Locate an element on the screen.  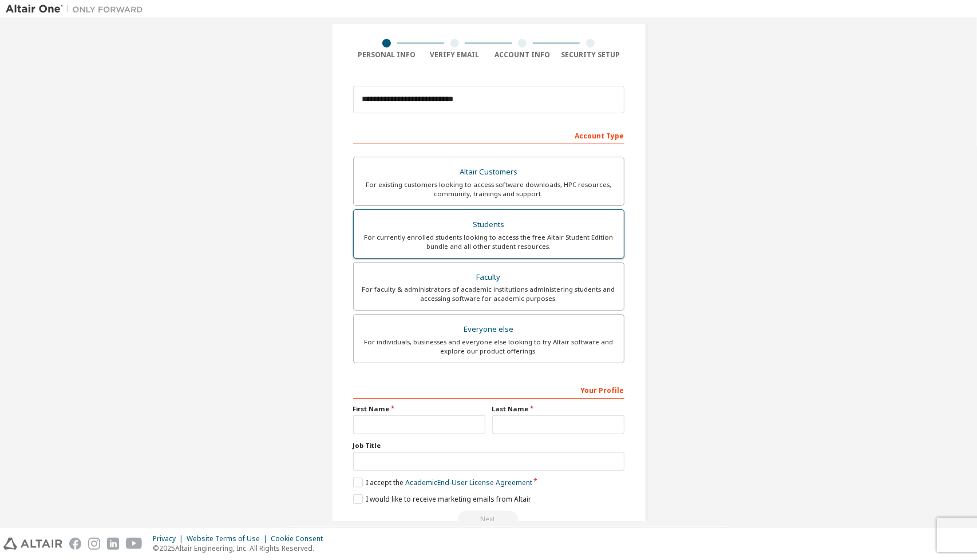
label: Job Title is located at coordinates (489, 446).